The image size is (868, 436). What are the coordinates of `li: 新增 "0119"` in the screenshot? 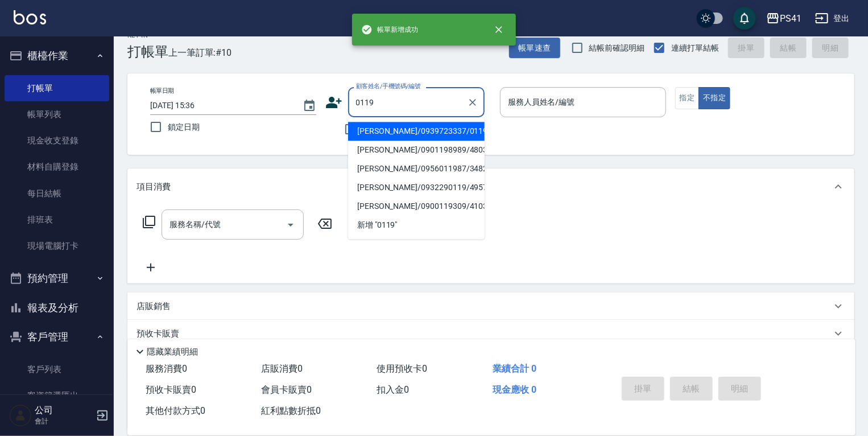 It's located at (416, 225).